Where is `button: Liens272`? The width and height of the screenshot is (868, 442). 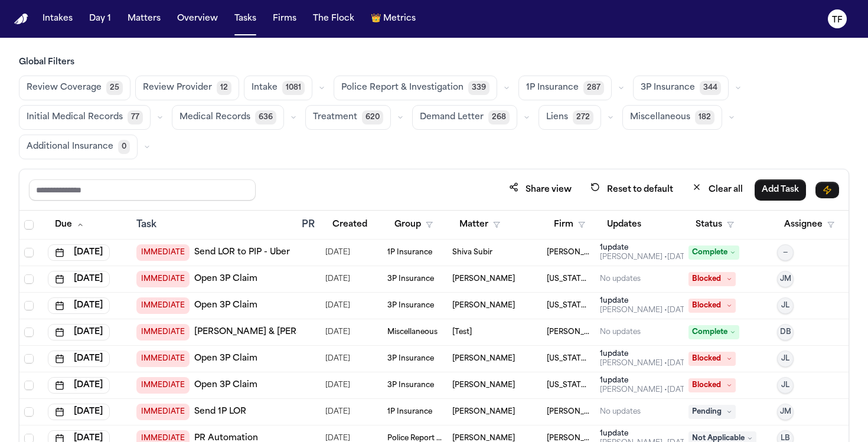 button: Liens272 is located at coordinates (570, 117).